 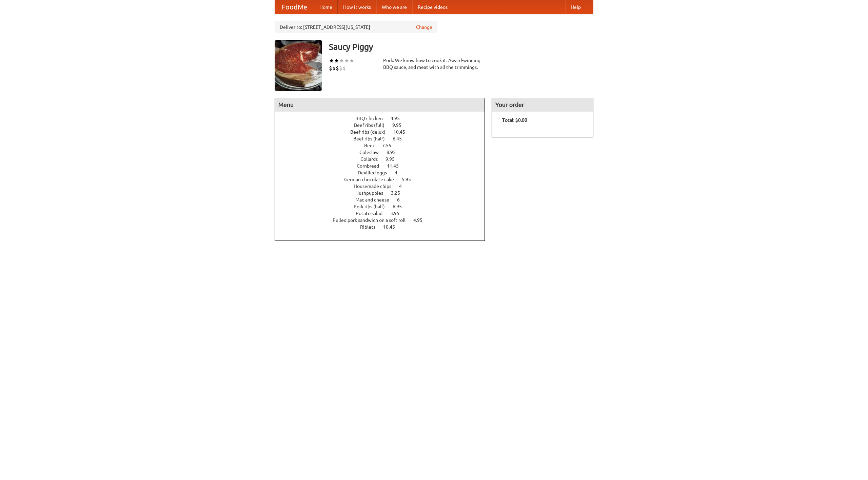 I want to click on h3: Saucy Piggy, so click(x=461, y=47).